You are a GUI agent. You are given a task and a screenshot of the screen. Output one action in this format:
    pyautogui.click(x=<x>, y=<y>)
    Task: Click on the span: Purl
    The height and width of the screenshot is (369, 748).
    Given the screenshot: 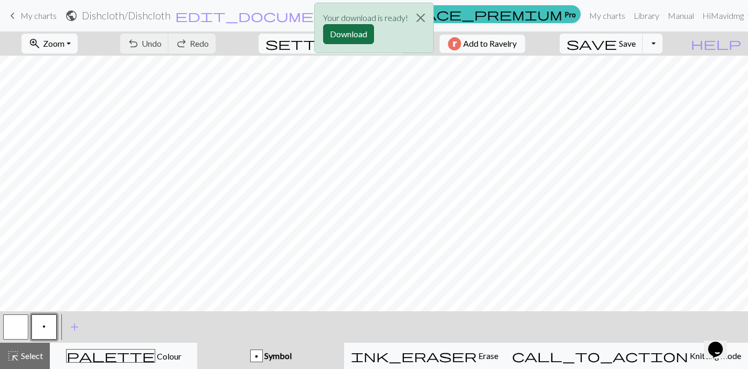 What is the action you would take?
    pyautogui.click(x=44, y=326)
    